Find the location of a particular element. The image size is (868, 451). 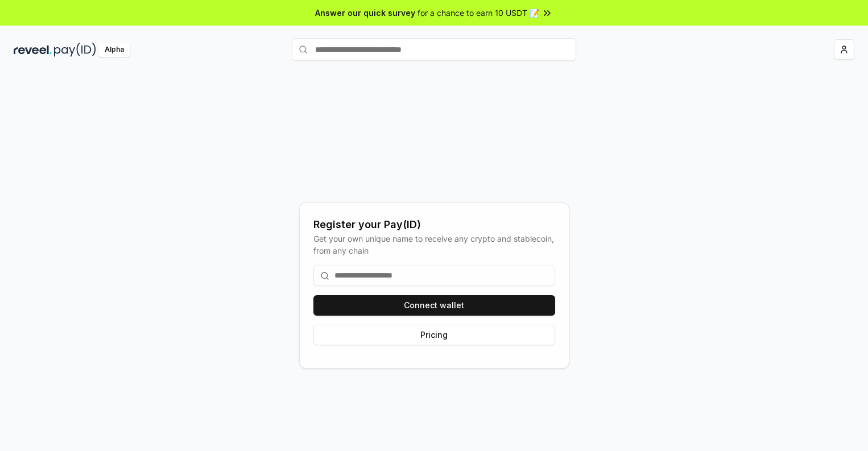

span: Answer our quick survey is located at coordinates (365, 13).